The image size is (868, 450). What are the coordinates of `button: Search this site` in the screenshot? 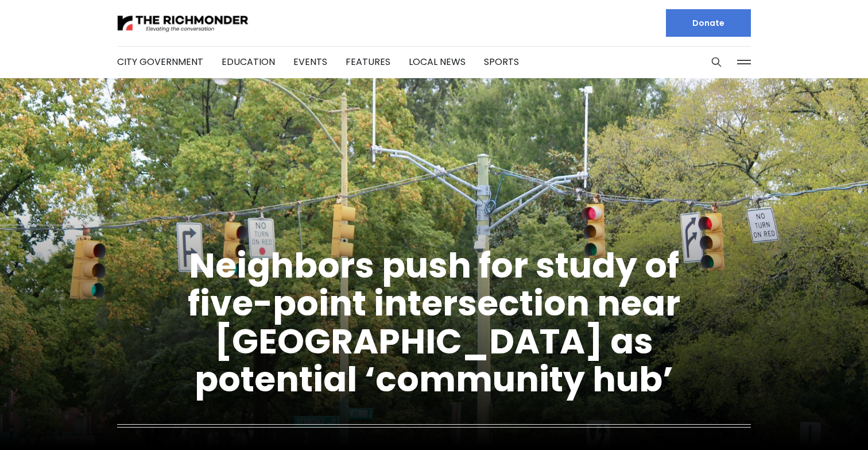 It's located at (716, 62).